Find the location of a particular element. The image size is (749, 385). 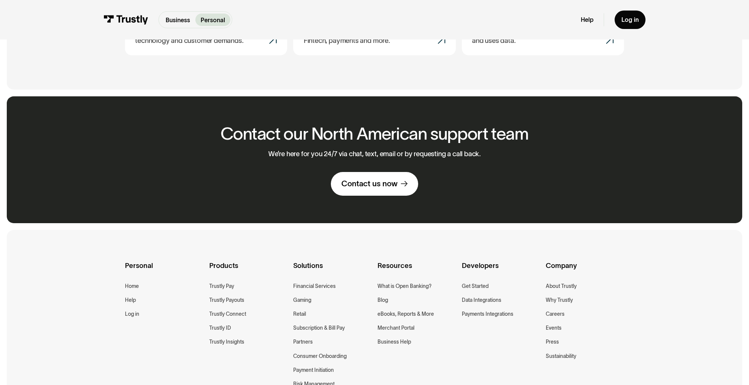

a: Consumer Onboarding is located at coordinates (320, 356).